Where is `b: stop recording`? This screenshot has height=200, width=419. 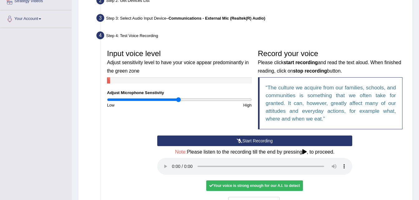
b: stop recording is located at coordinates (310, 71).